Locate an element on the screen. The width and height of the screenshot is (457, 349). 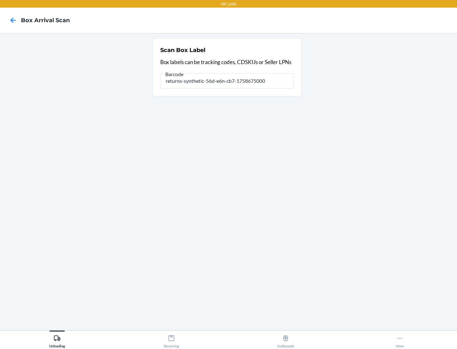
span: Barcode is located at coordinates (174, 74).